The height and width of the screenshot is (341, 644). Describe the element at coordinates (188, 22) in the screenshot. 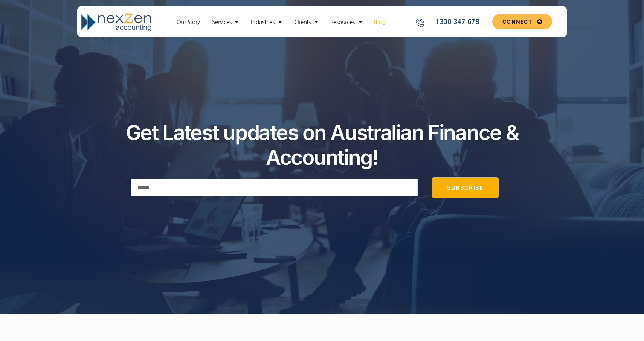

I see `a: Our Story` at that location.